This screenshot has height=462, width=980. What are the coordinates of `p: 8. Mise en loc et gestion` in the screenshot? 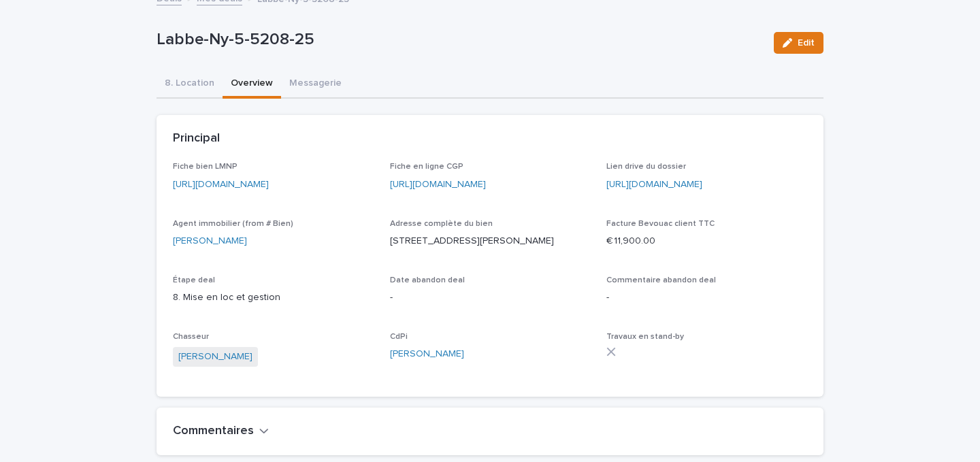 It's located at (273, 298).